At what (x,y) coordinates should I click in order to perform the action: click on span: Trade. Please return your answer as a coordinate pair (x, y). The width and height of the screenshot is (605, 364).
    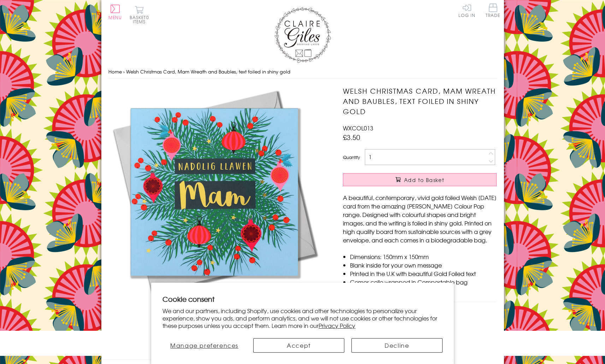
    Looking at the image, I should click on (493, 10).